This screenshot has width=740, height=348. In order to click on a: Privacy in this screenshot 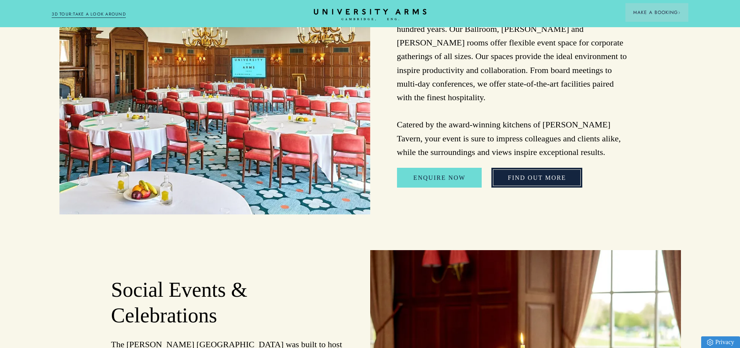, I will do `click(721, 342)`.